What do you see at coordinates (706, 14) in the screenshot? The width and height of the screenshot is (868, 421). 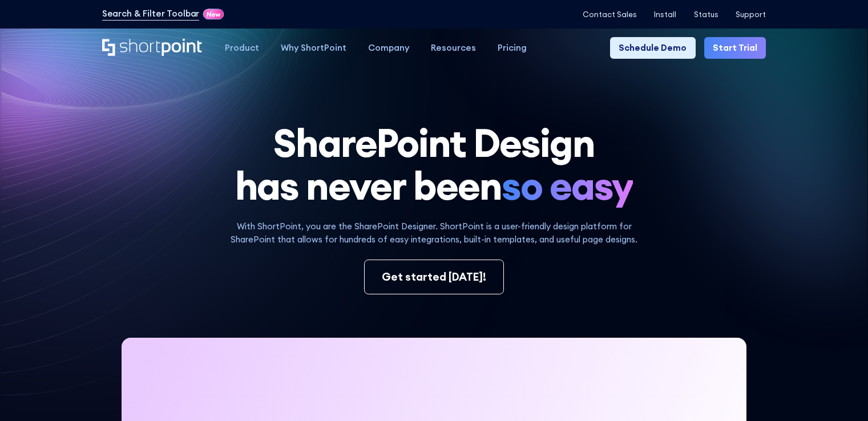 I see `p: Status` at bounding box center [706, 14].